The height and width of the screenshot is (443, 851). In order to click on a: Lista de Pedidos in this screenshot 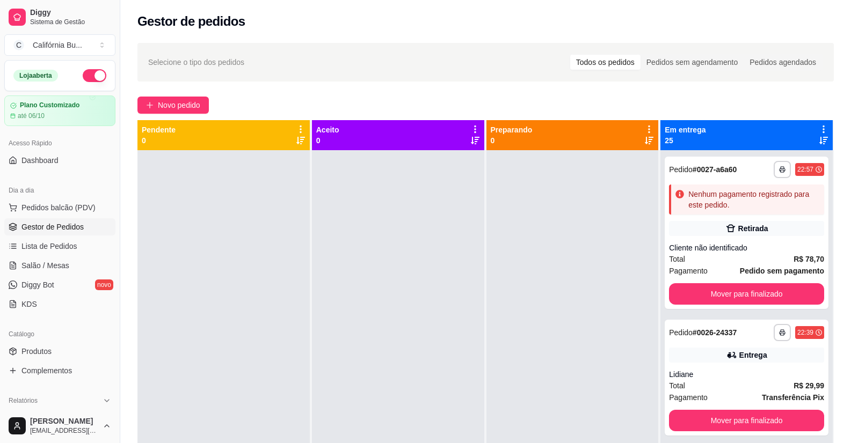, I will do `click(60, 246)`.